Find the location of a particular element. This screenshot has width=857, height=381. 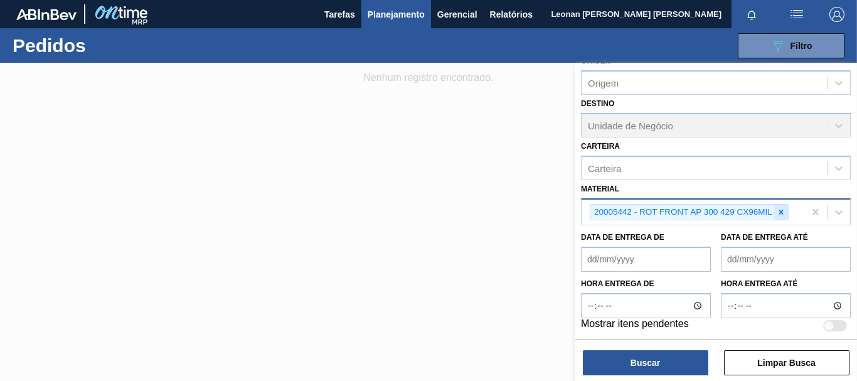

div: 20005442 - ROT FRONT AP 300 429 CX96MIL is located at coordinates (682, 212).